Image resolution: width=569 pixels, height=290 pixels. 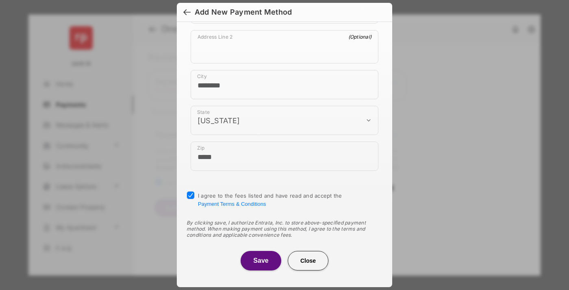 I want to click on div: payment_method_screening[postal_addresses][locality], so click(x=284, y=84).